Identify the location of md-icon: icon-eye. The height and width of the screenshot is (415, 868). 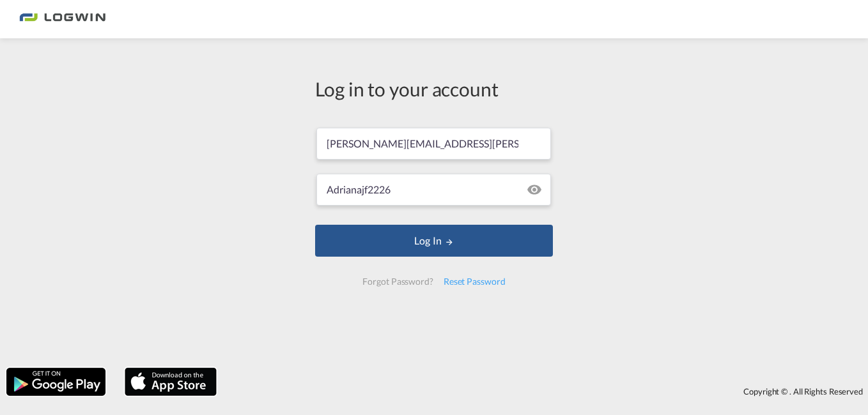
(534, 190).